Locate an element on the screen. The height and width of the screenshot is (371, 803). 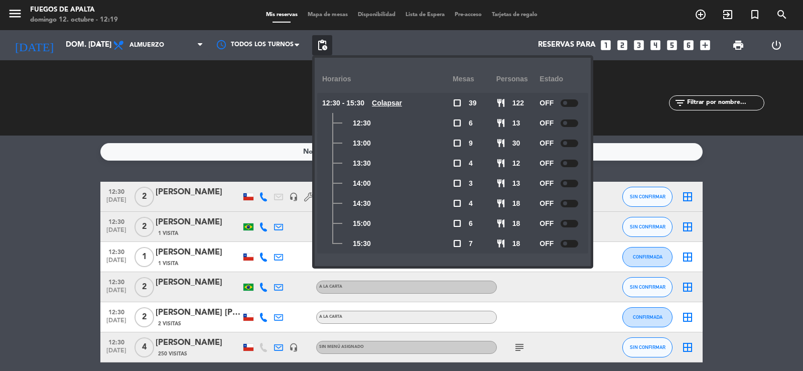
i: looks_4 is located at coordinates (655, 45).